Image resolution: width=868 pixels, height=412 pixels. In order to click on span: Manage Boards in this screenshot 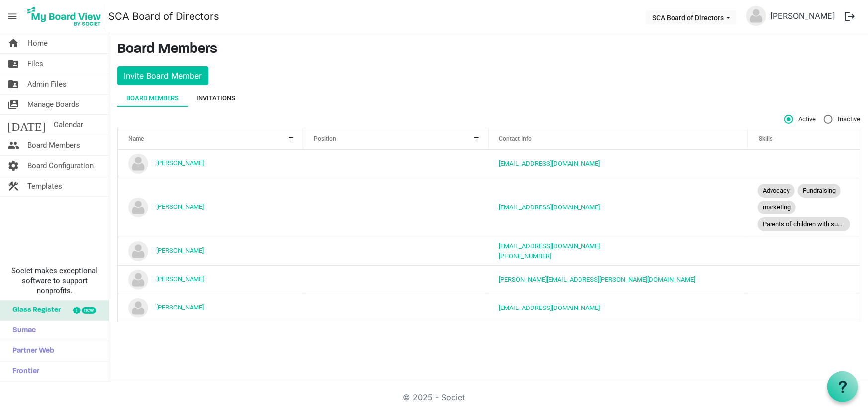, I will do `click(54, 104)`.